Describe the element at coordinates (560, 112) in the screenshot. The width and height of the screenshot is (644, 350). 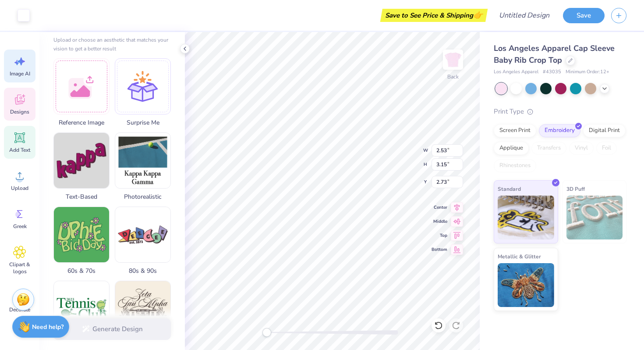
I see `div: Print Type` at that location.